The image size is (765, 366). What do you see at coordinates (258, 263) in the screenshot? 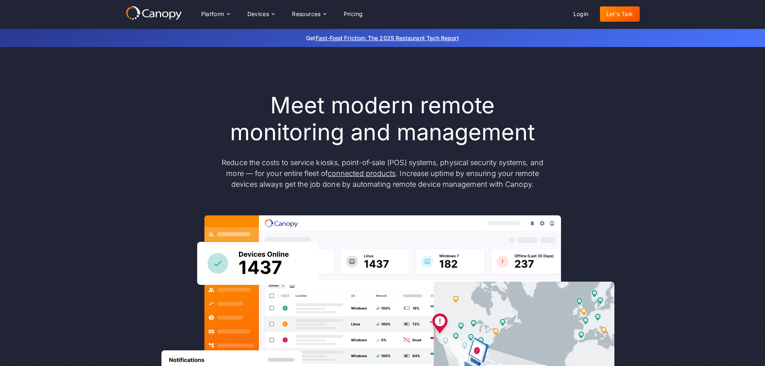
I see `img: Canopy sees how many devices are online` at bounding box center [258, 263].